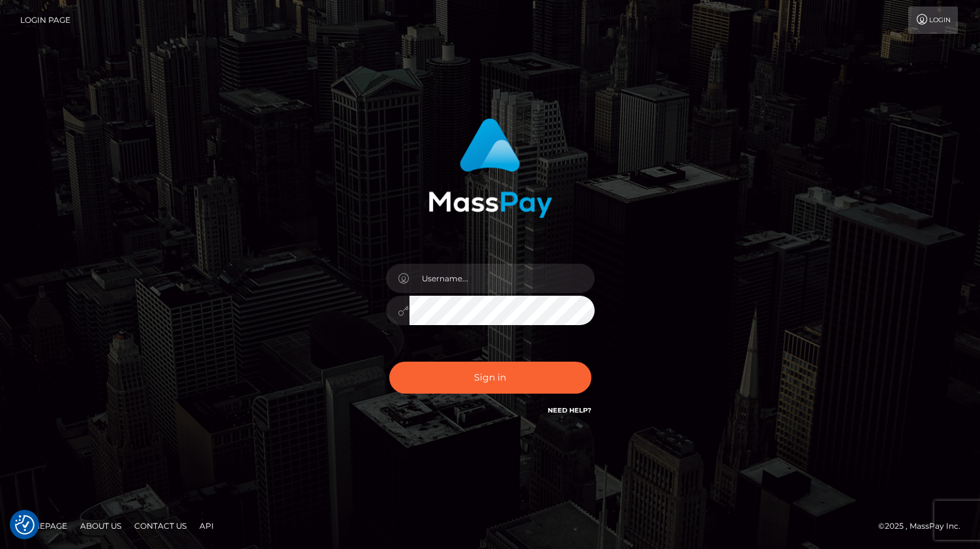 The image size is (980, 549). Describe the element at coordinates (43, 525) in the screenshot. I see `a: Homepage` at that location.